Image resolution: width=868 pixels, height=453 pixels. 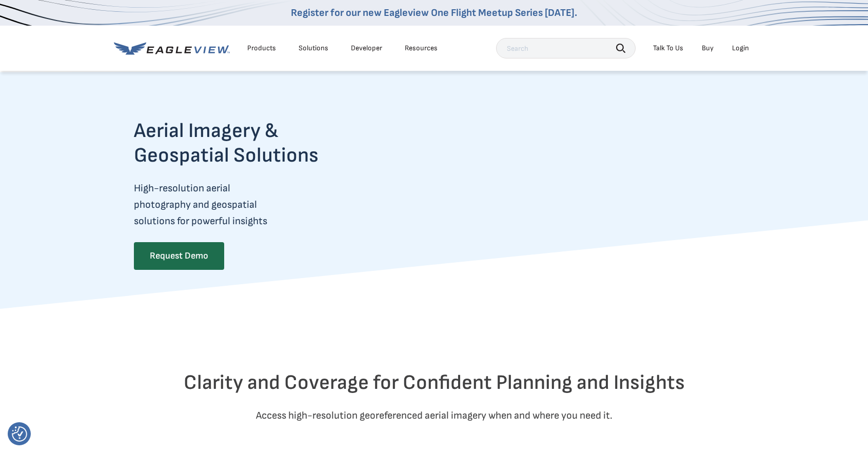 I want to click on a: Buy, so click(x=708, y=48).